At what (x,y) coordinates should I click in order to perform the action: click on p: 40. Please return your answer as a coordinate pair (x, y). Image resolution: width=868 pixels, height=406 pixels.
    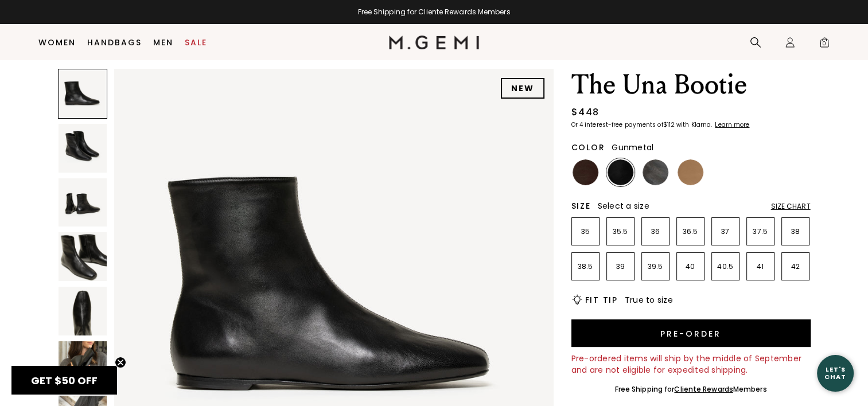
    Looking at the image, I should click on (690, 267).